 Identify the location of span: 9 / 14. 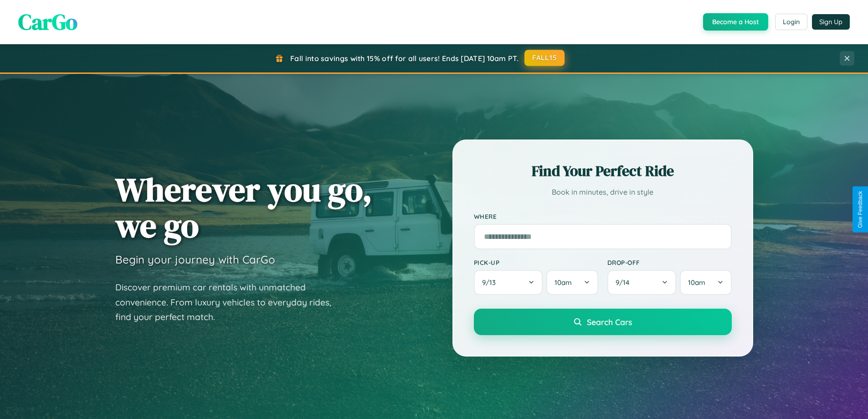
(625, 282).